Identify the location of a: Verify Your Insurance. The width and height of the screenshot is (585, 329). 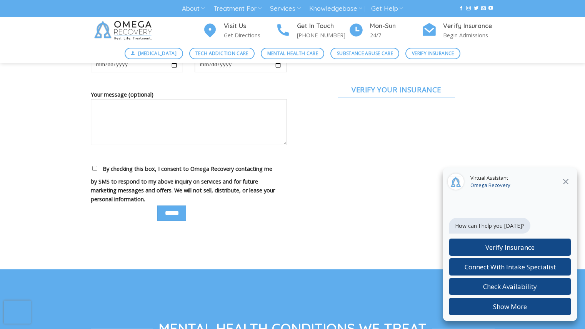
(397, 90).